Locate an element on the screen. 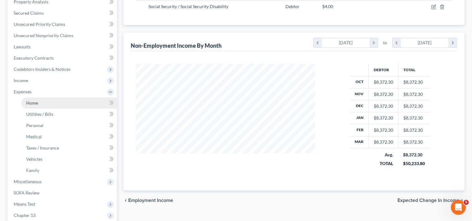 This screenshot has height=221, width=472. th: Dec is located at coordinates (359, 106).